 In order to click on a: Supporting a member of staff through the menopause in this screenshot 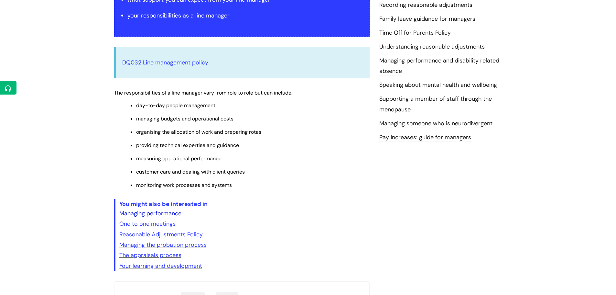, I will do `click(436, 104)`.